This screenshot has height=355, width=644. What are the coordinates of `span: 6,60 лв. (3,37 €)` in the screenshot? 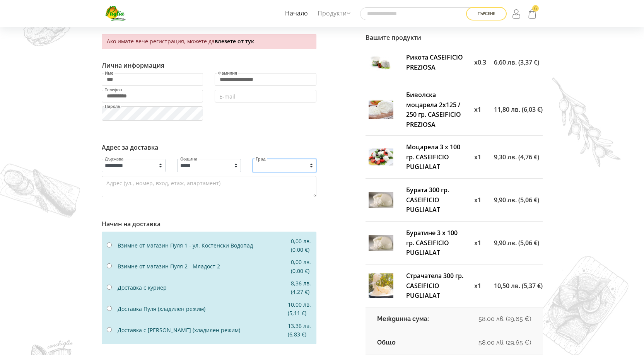 It's located at (516, 62).